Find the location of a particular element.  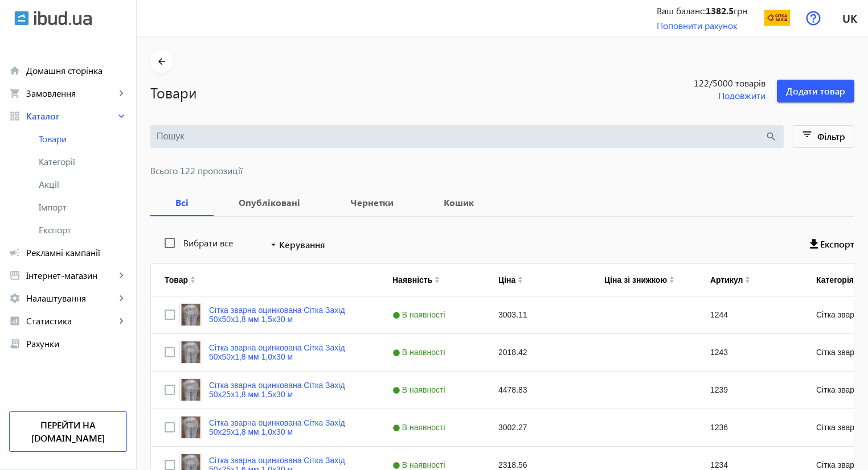

b: Всі is located at coordinates (182, 202).